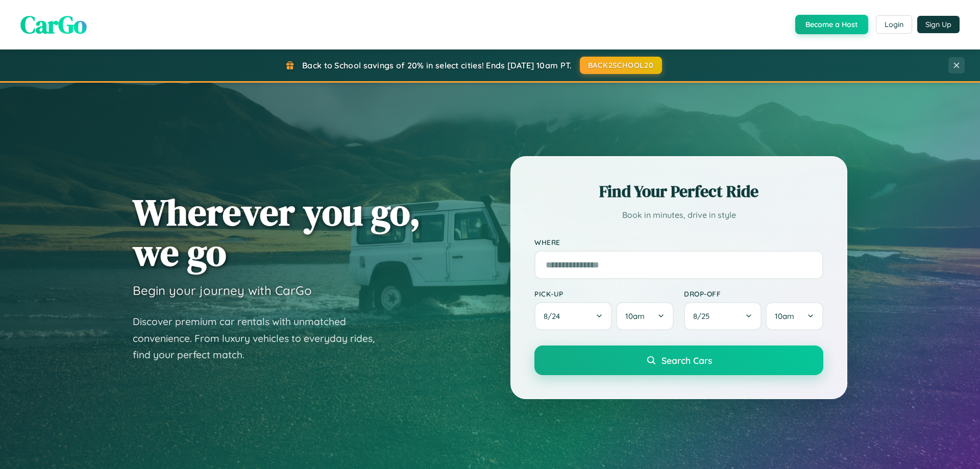  Describe the element at coordinates (54, 25) in the screenshot. I see `span: CarGo` at that location.